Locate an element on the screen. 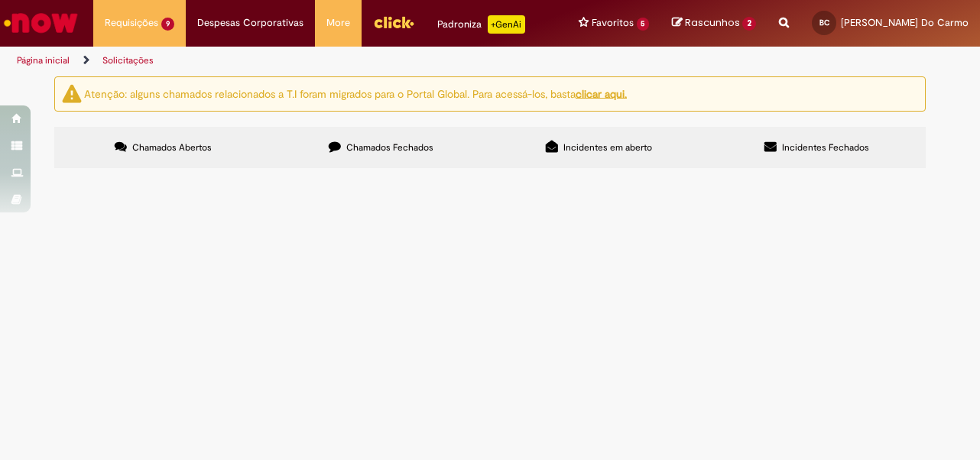  span: Favoritos is located at coordinates (612, 23).